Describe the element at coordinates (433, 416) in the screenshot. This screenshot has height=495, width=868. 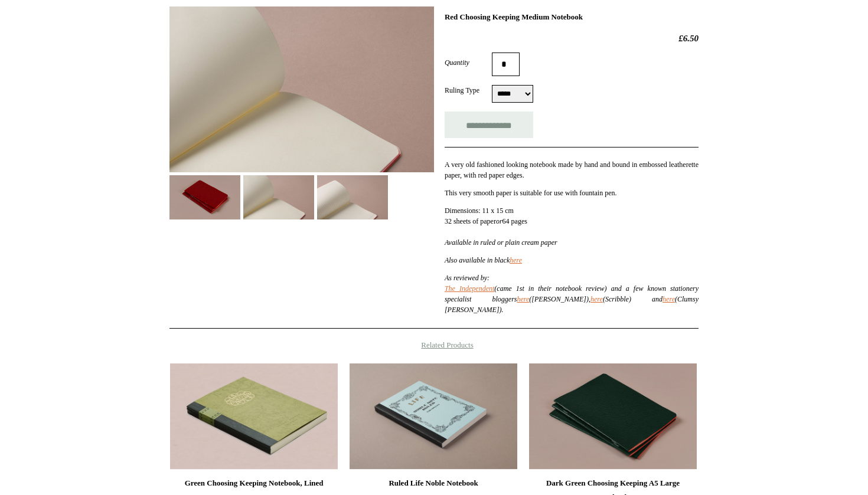
I see `img: Ruled Life Noble Notebook` at that location.